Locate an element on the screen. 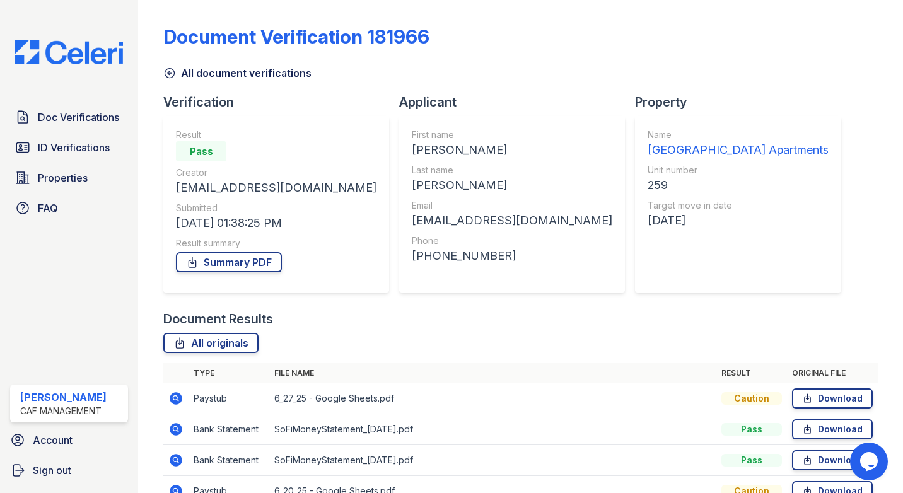 This screenshot has height=493, width=903. span: Sign out is located at coordinates (52, 470).